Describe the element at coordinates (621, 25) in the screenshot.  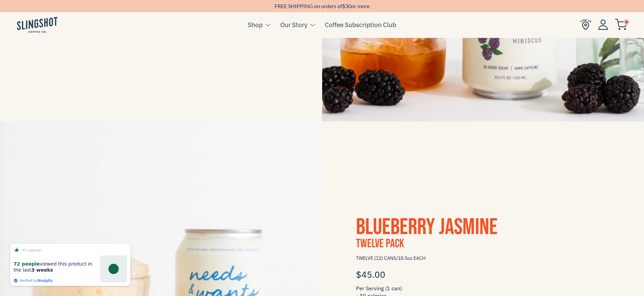
I see `a: 0` at that location.